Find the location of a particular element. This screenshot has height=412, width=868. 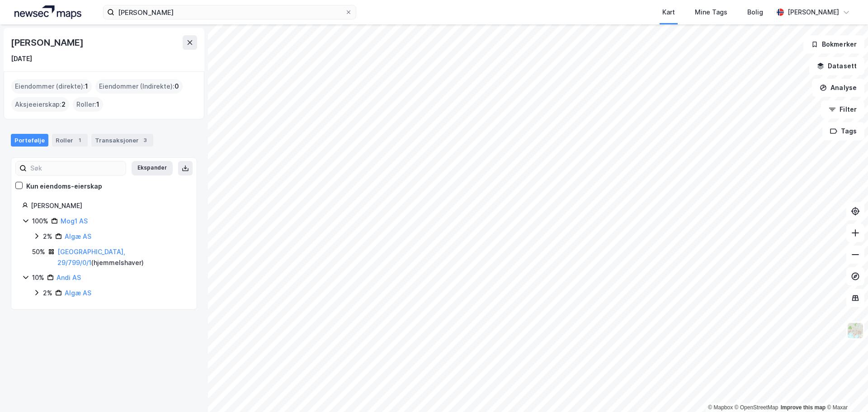

span: 0 is located at coordinates (177, 87).